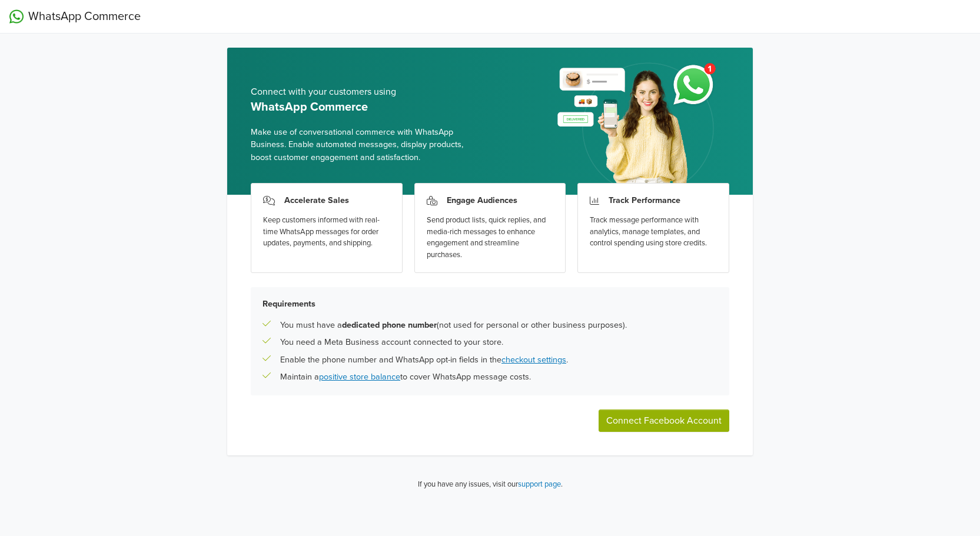 The width and height of the screenshot is (980, 536). I want to click on h3: Track Performance, so click(645, 200).